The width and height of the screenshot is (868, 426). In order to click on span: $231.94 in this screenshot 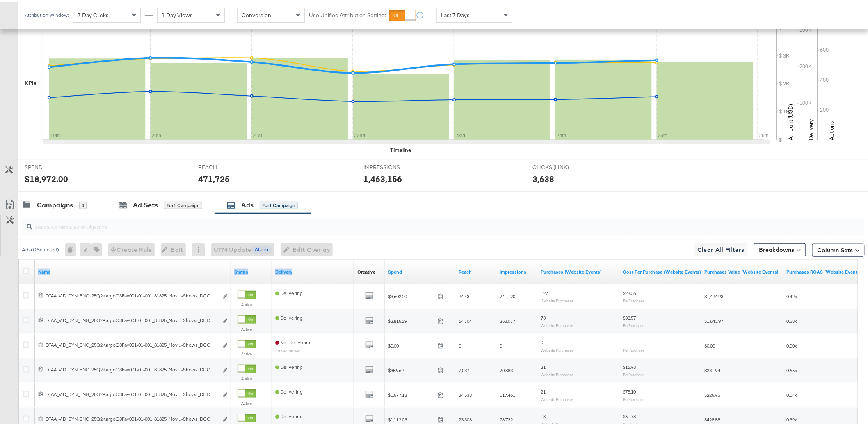, I will do `click(713, 369)`.